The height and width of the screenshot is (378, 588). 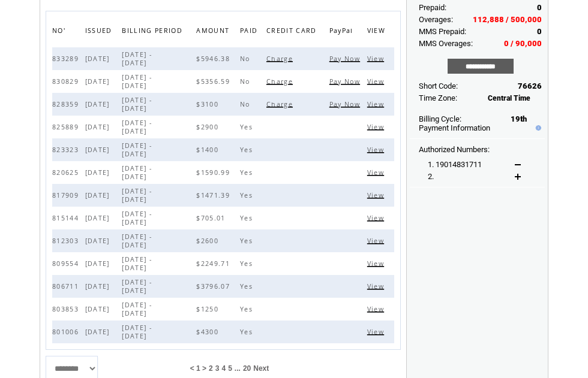 What do you see at coordinates (518, 118) in the screenshot?
I see `span: 19th` at bounding box center [518, 118].